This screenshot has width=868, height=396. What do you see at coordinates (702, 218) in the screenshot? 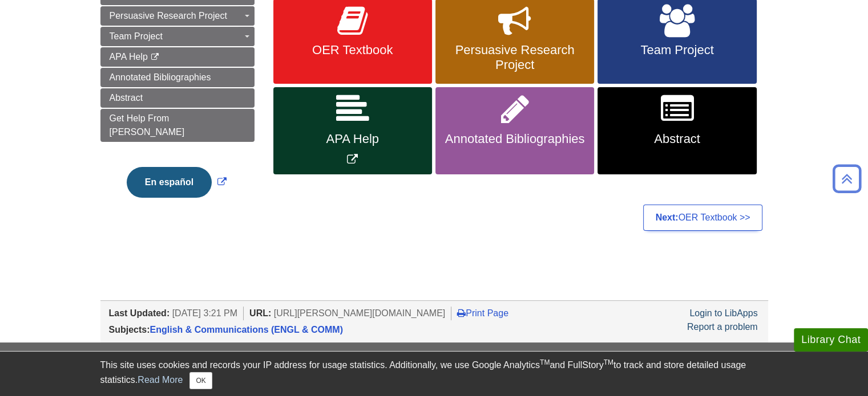
I see `a: Next:OER Textbook >>` at bounding box center [702, 218].